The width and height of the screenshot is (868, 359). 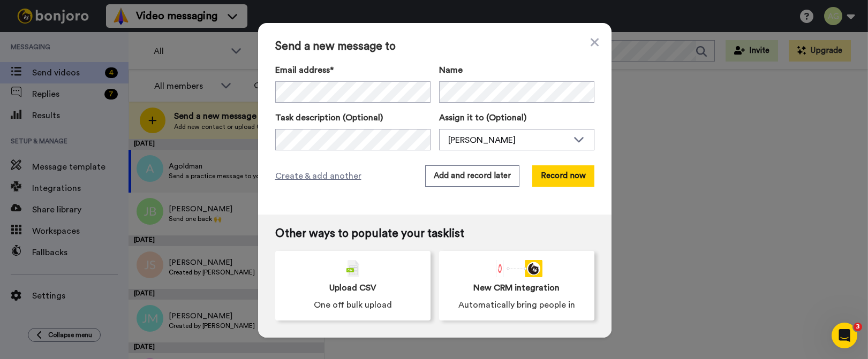 I want to click on span: Other ways to populate your tasklist, so click(x=435, y=234).